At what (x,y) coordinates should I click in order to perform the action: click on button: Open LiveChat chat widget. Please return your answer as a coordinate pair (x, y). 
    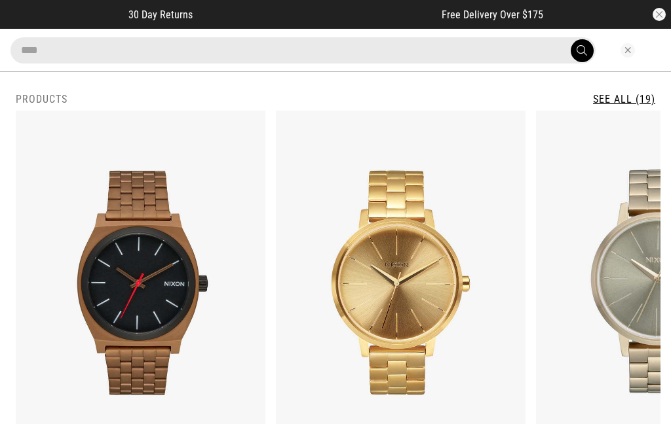
    Looking at the image, I should click on (30, 25).